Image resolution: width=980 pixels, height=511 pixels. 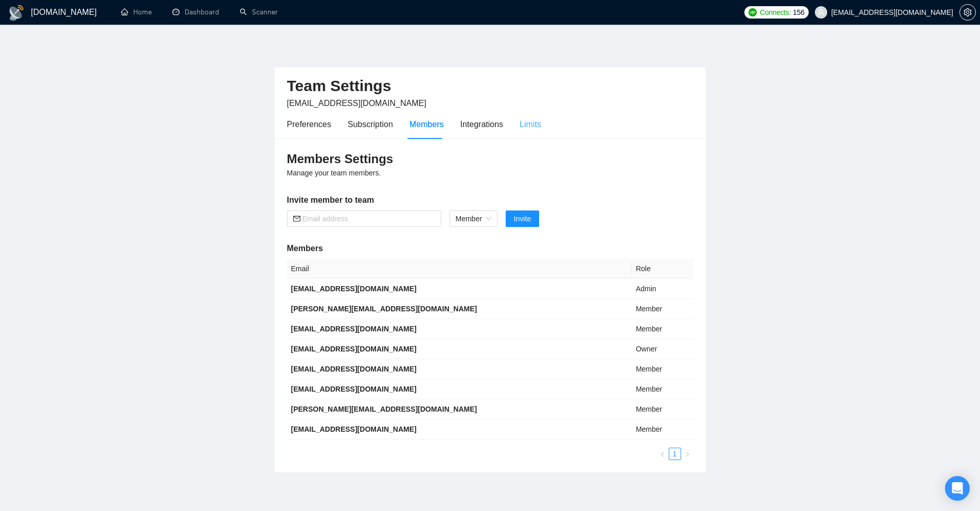 What do you see at coordinates (297, 219) in the screenshot?
I see `span: mail` at bounding box center [297, 219].